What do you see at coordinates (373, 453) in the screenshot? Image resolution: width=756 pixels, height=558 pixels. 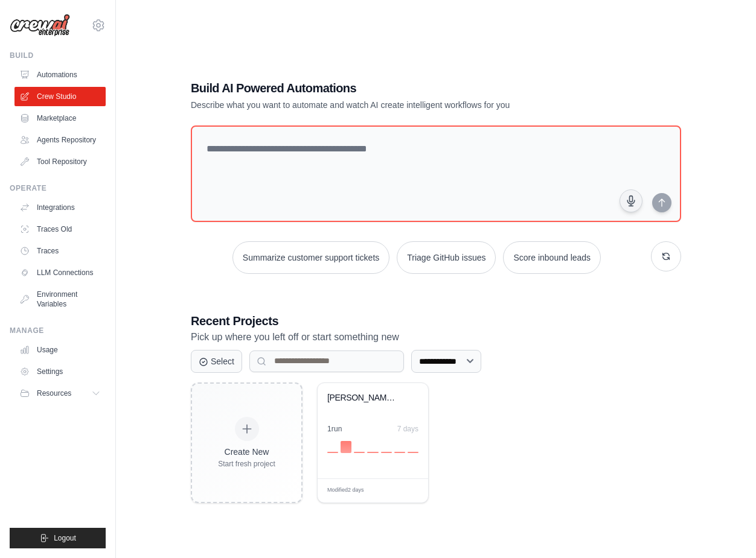 I see `div: Day 4: 0 executions` at bounding box center [373, 453].